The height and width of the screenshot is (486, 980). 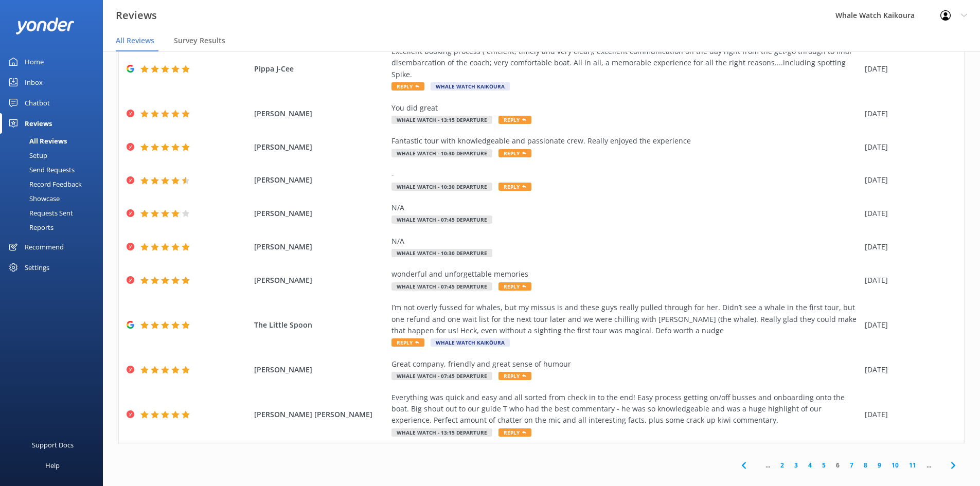 I want to click on div: wonderful and unforgettable memories, so click(x=625, y=274).